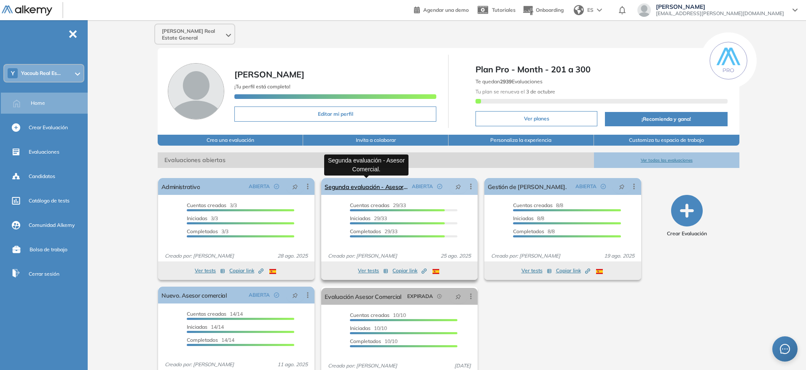 The width and height of the screenshot is (806, 370). I want to click on span: field-time, so click(439, 297).